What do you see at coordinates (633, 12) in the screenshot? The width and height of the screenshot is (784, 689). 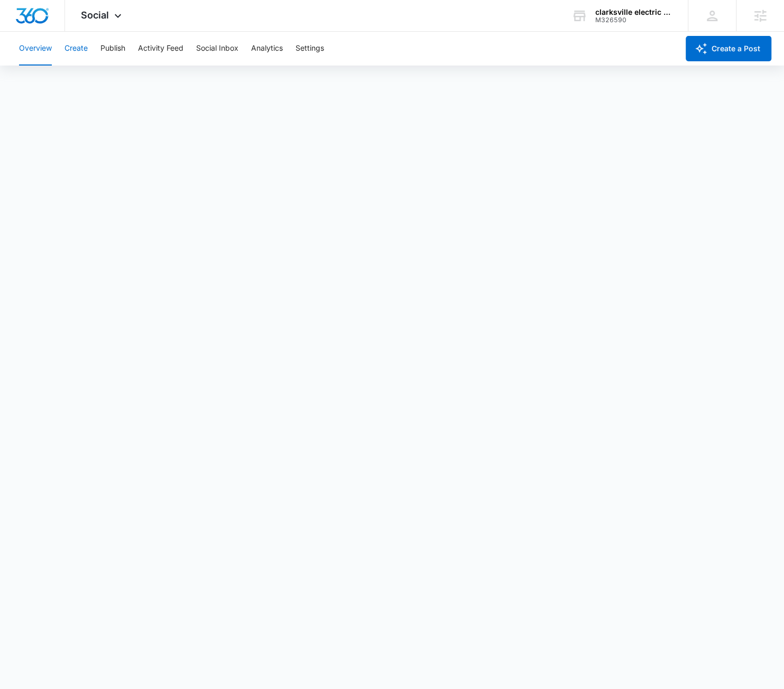 I see `div: account name` at bounding box center [633, 12].